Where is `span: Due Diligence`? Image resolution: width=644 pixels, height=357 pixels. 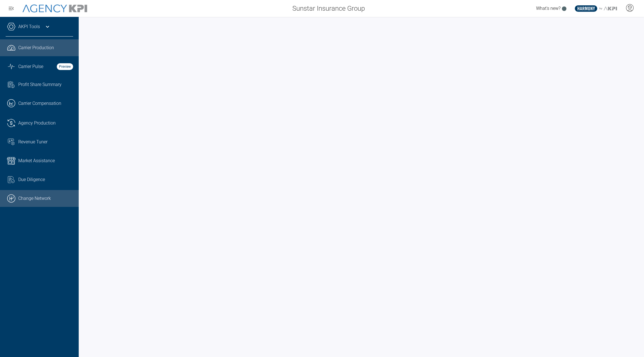 span: Due Diligence is located at coordinates (31, 179).